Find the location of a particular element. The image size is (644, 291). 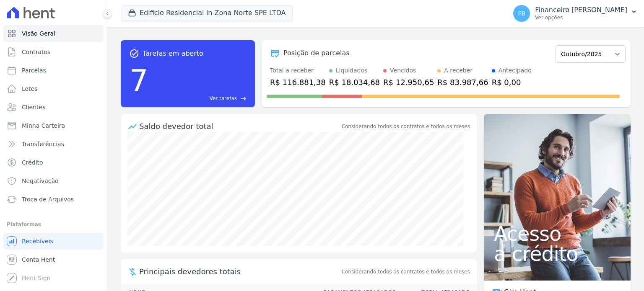

span: Minha Carteira is located at coordinates (43, 125).